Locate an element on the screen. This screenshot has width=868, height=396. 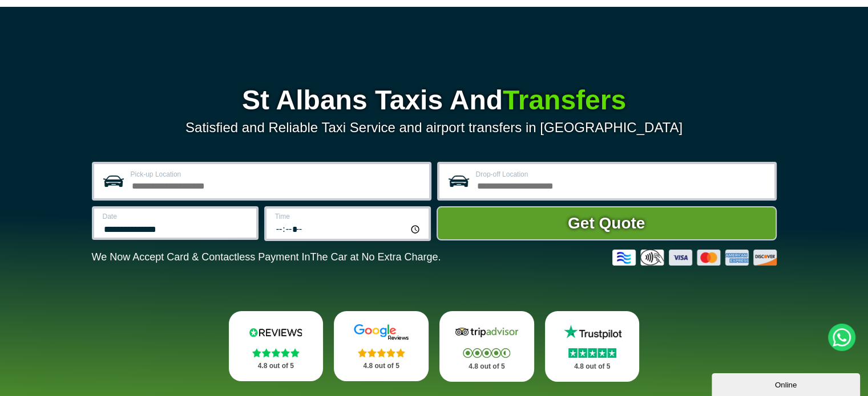
a: Tripadvisor Stars 4.8 out of 5 is located at coordinates (487, 347).